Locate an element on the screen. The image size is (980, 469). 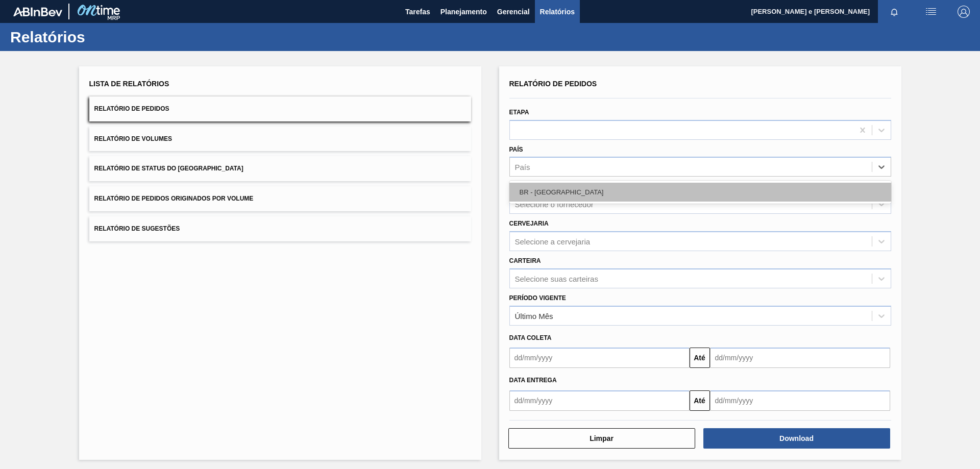
div: Selecione suas carteiras is located at coordinates (556, 278).